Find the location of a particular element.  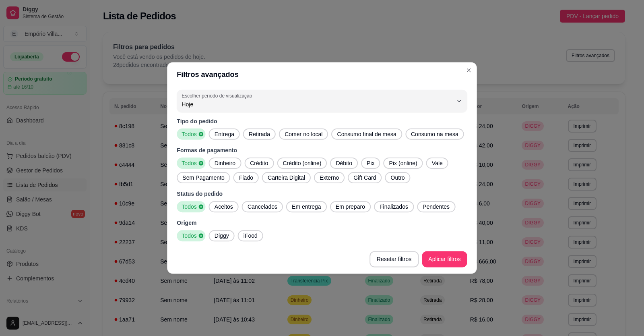

span: Crédito is located at coordinates (259, 163).